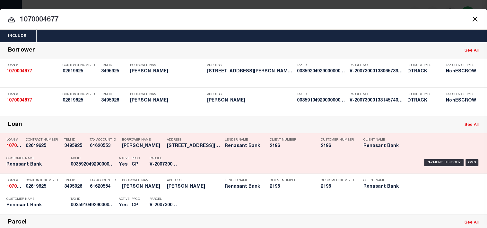  I want to click on h5: Yes, so click(123, 206).